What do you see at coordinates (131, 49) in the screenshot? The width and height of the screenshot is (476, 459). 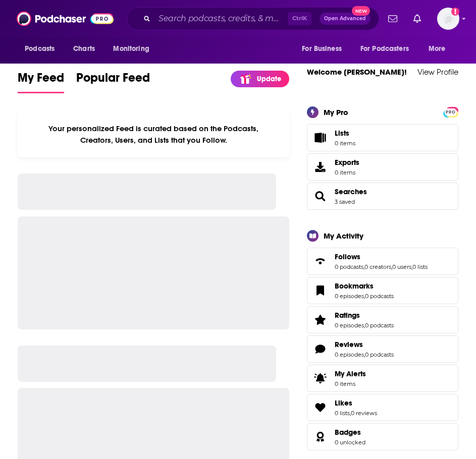 I see `span: Monitoring` at bounding box center [131, 49].